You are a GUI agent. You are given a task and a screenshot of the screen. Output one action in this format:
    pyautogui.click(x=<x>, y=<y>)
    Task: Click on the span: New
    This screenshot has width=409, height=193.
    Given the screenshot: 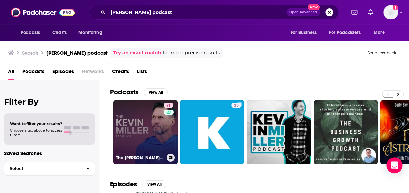 What is the action you would take?
    pyautogui.click(x=314, y=7)
    